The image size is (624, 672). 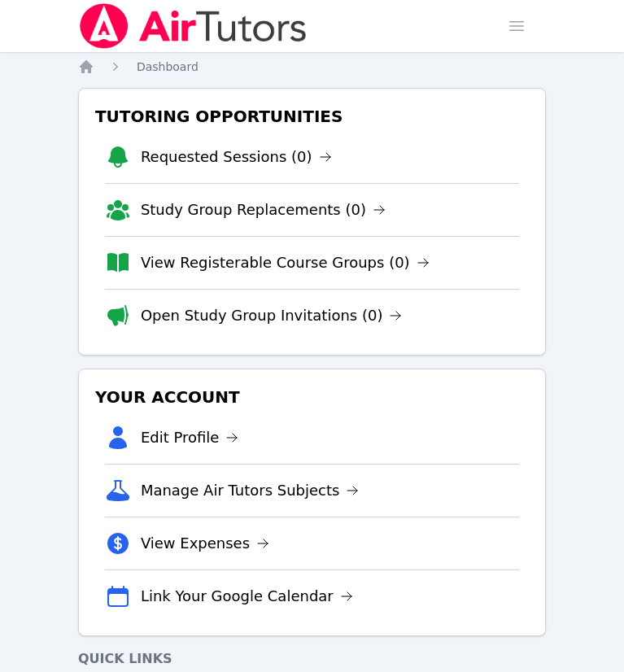 I want to click on a: Open Study Group Invitations (0), so click(x=271, y=315).